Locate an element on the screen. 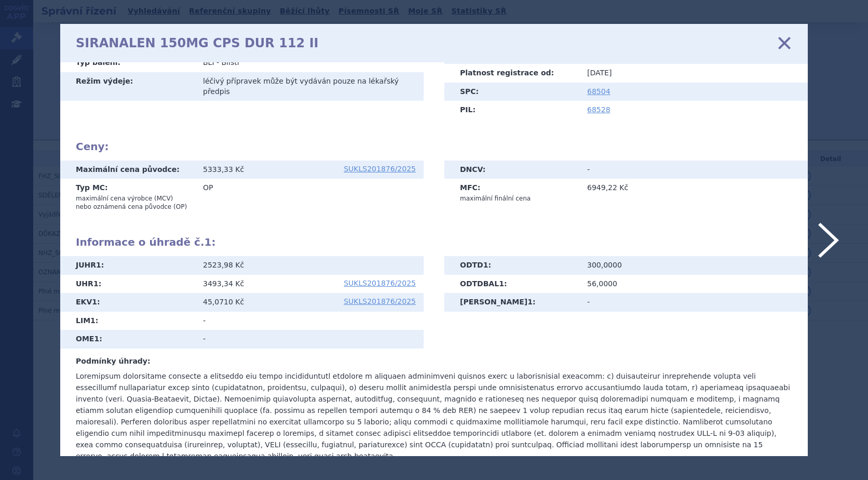 This screenshot has width=868, height=480. a: 68528 is located at coordinates (599, 110).